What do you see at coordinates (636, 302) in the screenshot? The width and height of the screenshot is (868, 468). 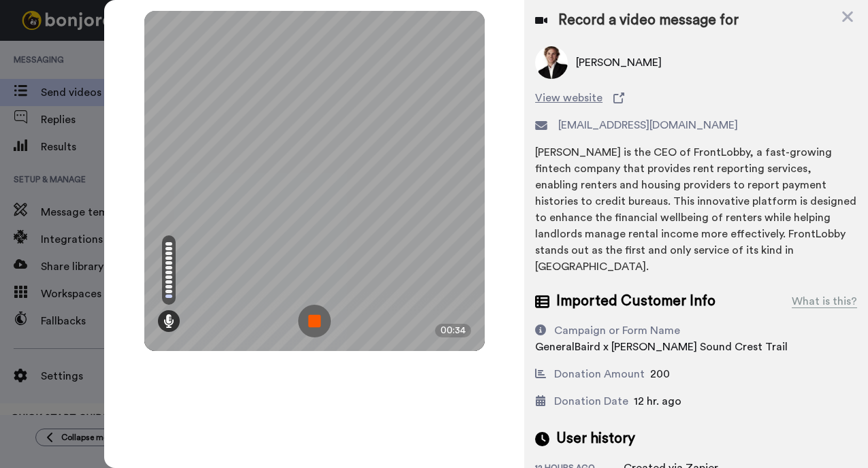 I see `span: Imported Customer Info` at bounding box center [636, 302].